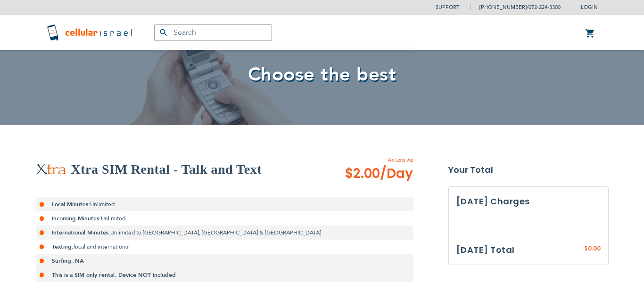 The width and height of the screenshot is (644, 282). What do you see at coordinates (396, 174) in the screenshot?
I see `span: /Day` at bounding box center [396, 174].